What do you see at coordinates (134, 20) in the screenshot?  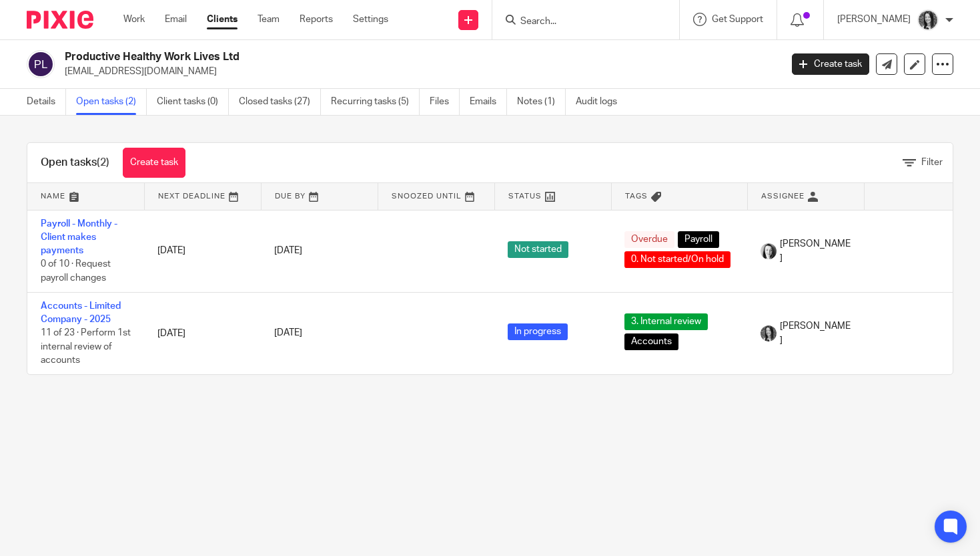 I see `a: Work` at bounding box center [134, 20].